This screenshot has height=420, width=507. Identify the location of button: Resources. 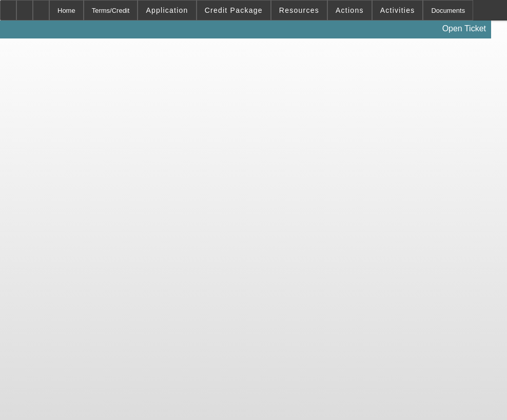
(299, 10).